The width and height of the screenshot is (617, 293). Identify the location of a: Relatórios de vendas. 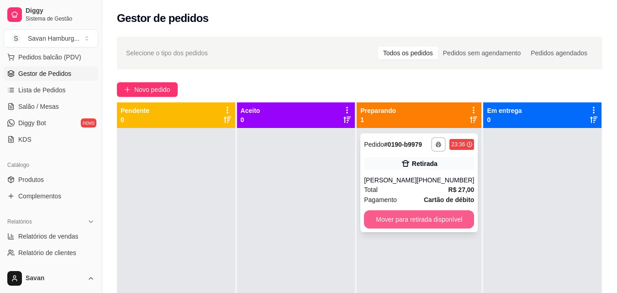
(51, 236).